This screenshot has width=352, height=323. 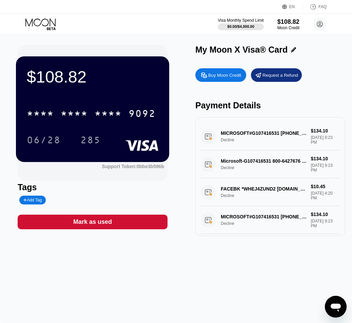 I want to click on div: Visa Monthly Spend Limit$0.00/$4,000.00, so click(x=241, y=24).